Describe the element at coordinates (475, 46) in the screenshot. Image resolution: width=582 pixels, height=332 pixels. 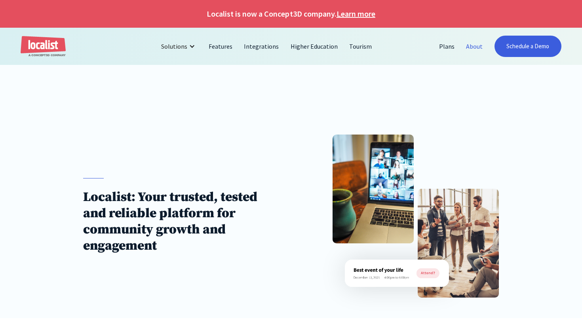
I see `a: About` at that location.